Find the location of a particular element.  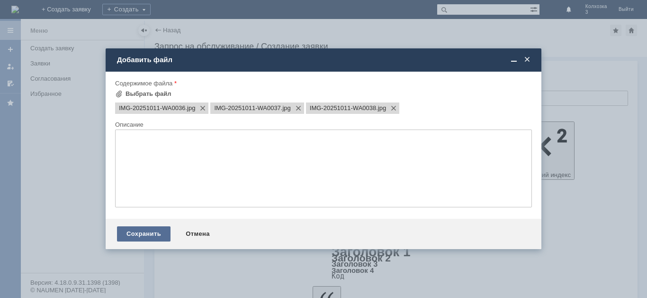

span: Свернуть (Ctrl + M) is located at coordinates (514, 60).